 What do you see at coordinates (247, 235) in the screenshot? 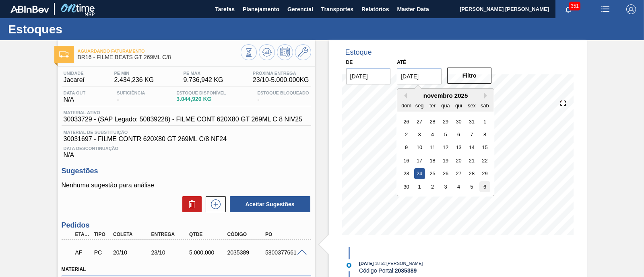
I see `div: Código` at bounding box center [247, 235].